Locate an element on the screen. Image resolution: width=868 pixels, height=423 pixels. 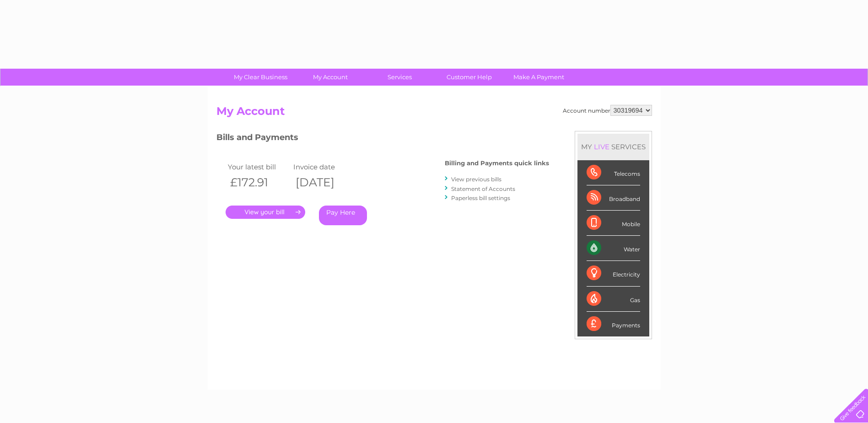
div: Account number is located at coordinates (607, 110).